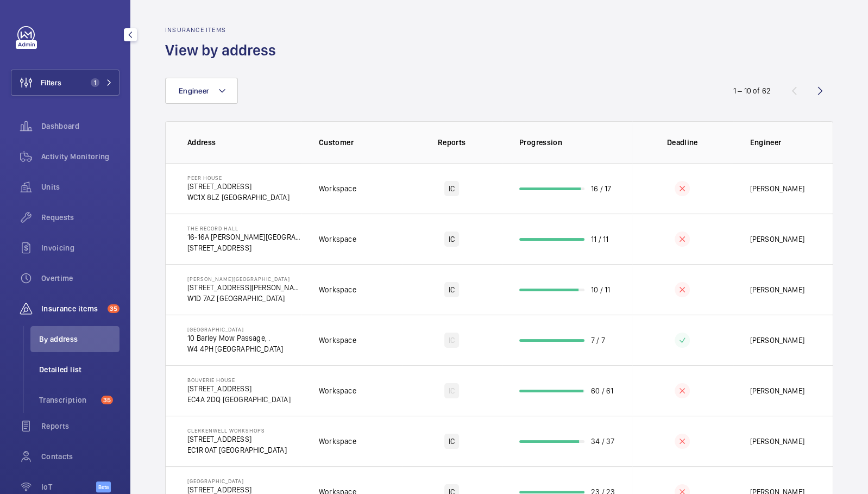  Describe the element at coordinates (598, 340) in the screenshot. I see `p: 7 / 7` at that location.